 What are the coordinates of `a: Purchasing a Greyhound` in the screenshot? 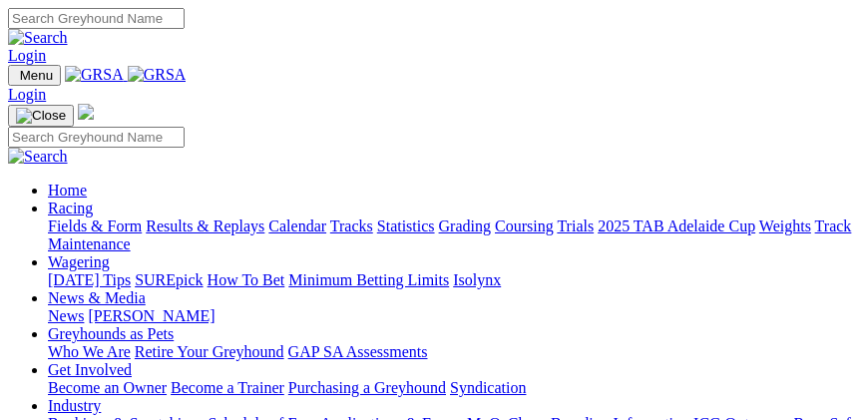 It's located at (367, 387).